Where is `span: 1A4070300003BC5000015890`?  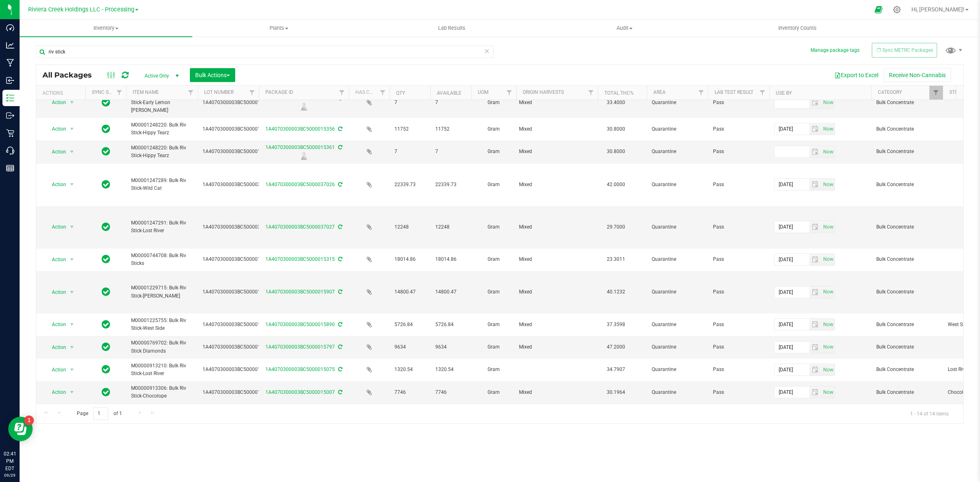 span: 1A4070300003BC5000015890 is located at coordinates (237, 325).